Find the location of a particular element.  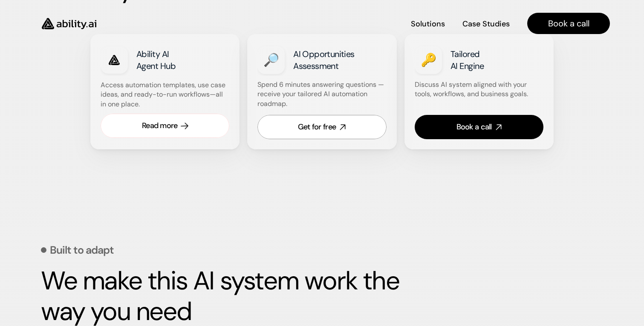

div: Get for free is located at coordinates (317, 127).